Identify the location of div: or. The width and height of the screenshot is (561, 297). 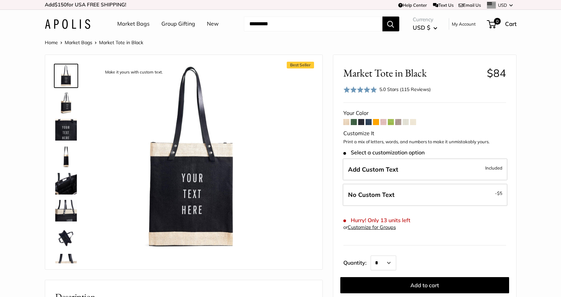
(369, 227).